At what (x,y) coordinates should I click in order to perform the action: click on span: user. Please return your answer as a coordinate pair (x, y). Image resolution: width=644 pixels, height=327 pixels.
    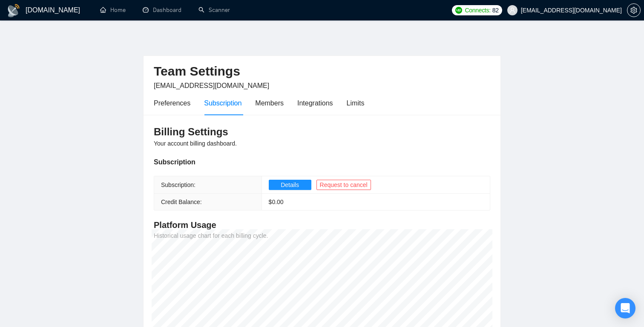
    Looking at the image, I should click on (512, 11).